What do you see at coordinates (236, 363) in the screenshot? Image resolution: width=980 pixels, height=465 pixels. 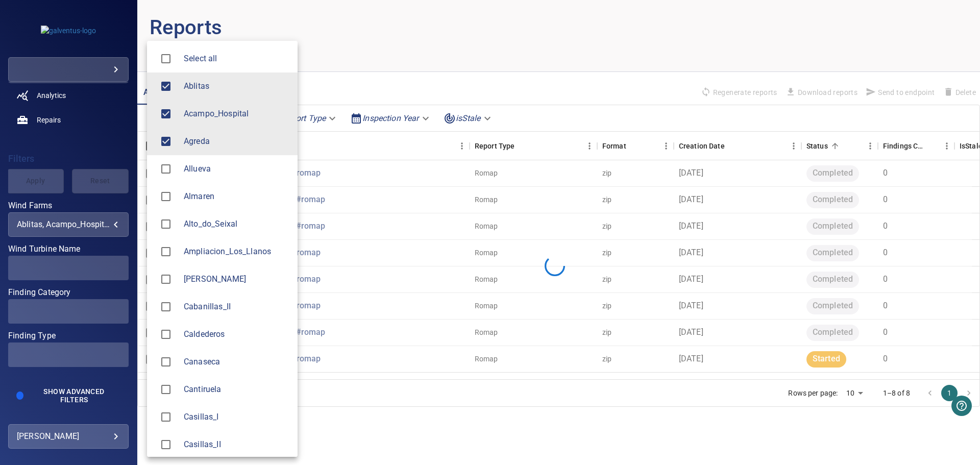 I see `div: Wind Farms Canaseca` at bounding box center [236, 363].